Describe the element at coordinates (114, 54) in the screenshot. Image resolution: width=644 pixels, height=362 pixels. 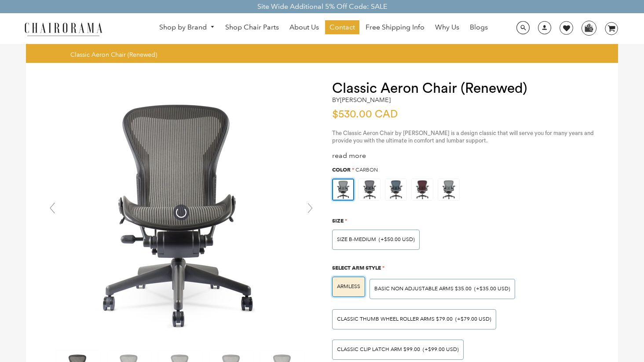
I see `span: Classic Aeron Chair (Renewed)` at that location.